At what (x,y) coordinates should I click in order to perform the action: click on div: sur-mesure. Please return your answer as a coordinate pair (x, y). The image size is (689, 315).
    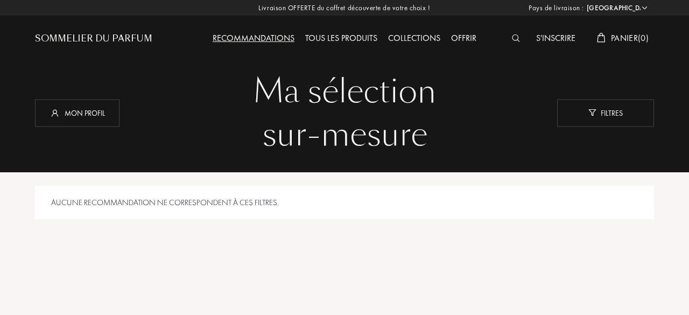
    Looking at the image, I should click on (344, 134).